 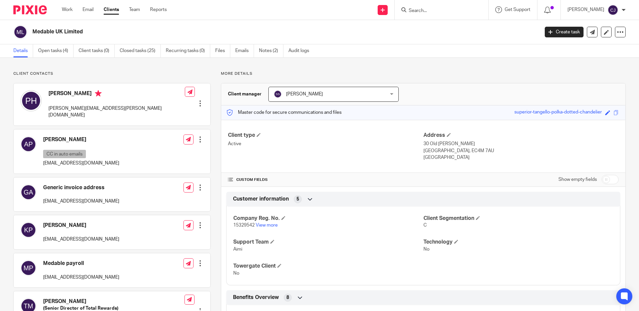 I want to click on a: Clients, so click(x=111, y=10).